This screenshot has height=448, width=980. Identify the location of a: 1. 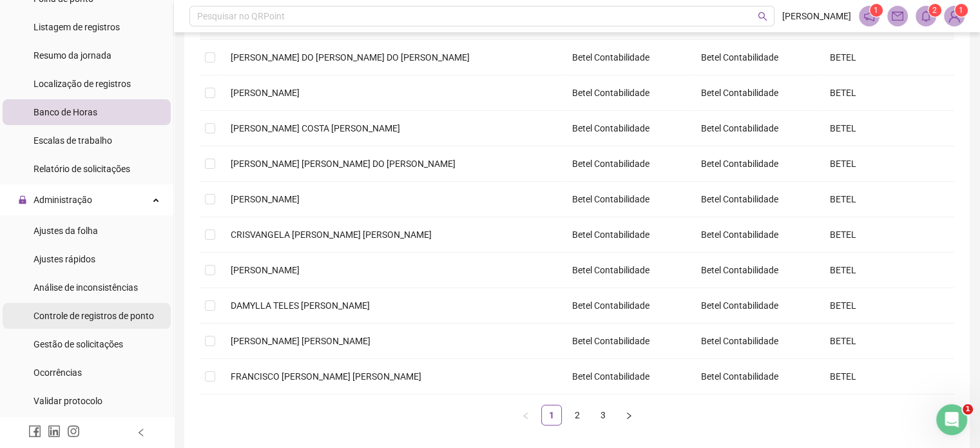
(551, 415).